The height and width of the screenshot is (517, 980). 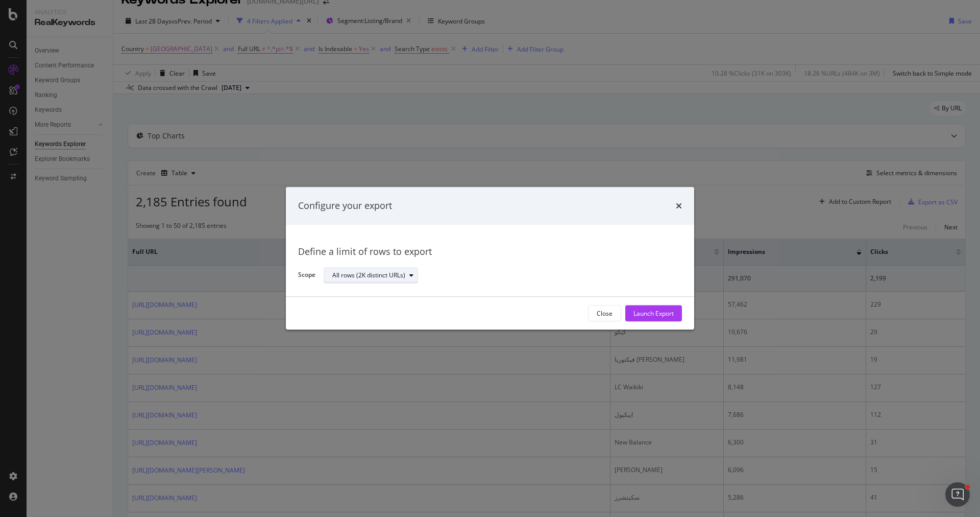 What do you see at coordinates (307, 276) in the screenshot?
I see `label: Scope` at bounding box center [307, 276].